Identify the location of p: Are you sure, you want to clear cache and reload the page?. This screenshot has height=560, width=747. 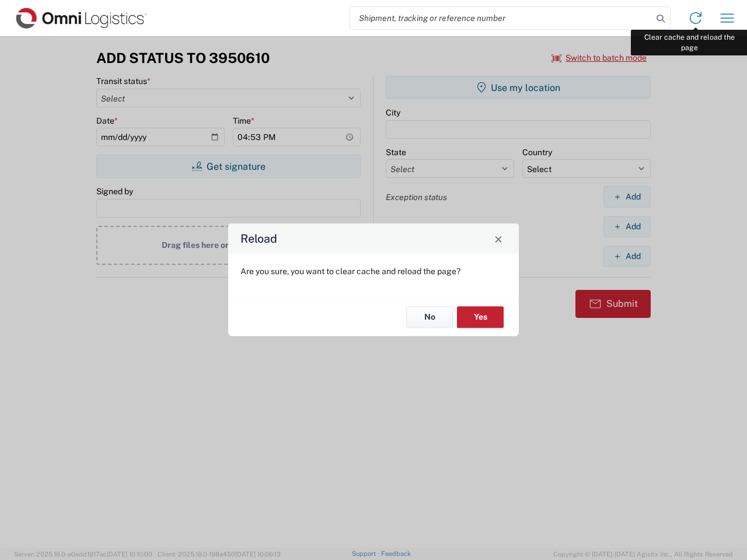
(373, 271).